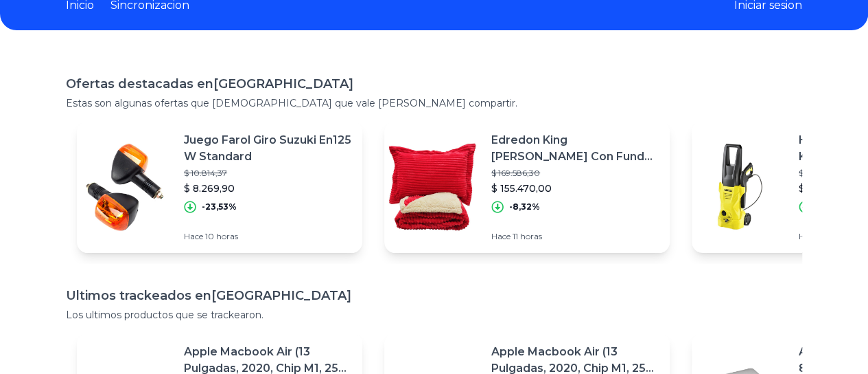 Image resolution: width=868 pixels, height=374 pixels. What do you see at coordinates (268, 149) in the screenshot?
I see `p: Juego Farol Giro Suzuki En125 W Standard` at bounding box center [268, 149].